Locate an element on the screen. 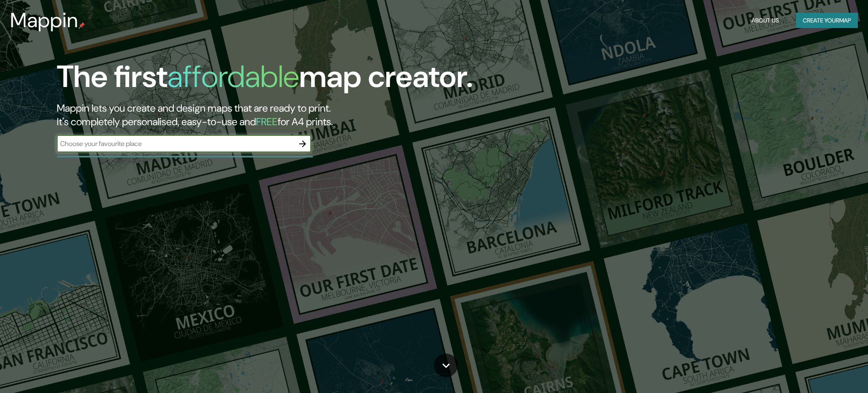  button: About Us is located at coordinates (765, 21).